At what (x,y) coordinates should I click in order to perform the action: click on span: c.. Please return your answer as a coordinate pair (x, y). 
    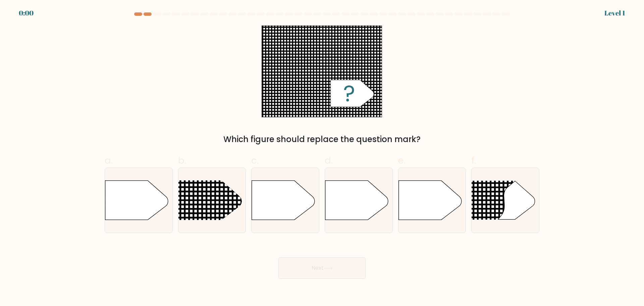
    Looking at the image, I should click on (255, 160).